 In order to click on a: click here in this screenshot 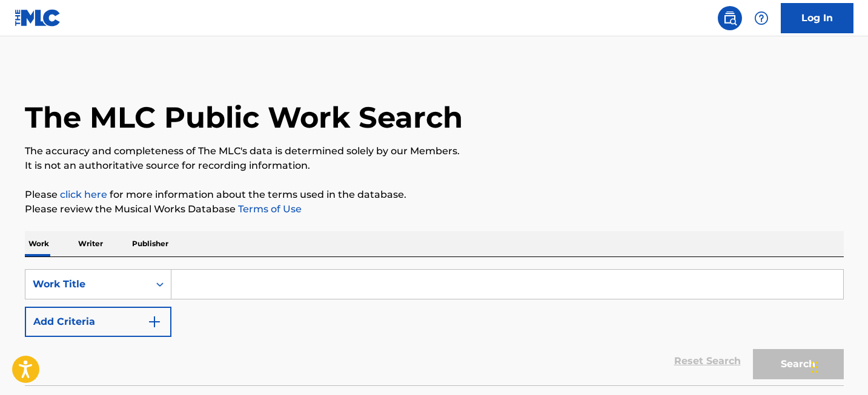, I will do `click(84, 195)`.